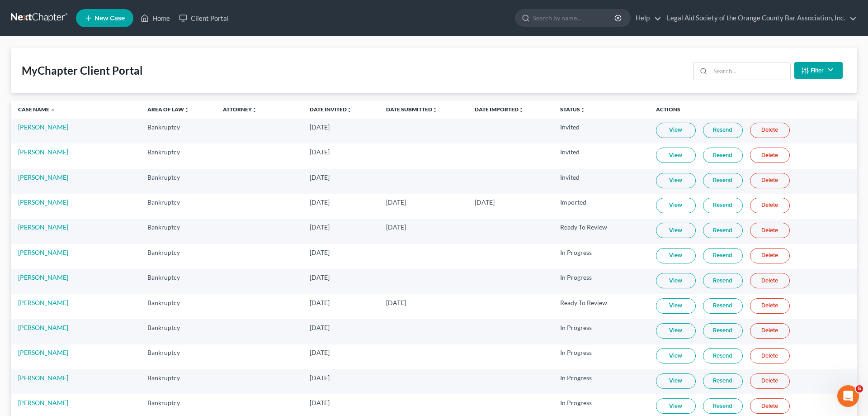  Describe the element at coordinates (760, 18) in the screenshot. I see `a: Legal Aid Society of the Orange County Bar Association, Inc.` at that location.